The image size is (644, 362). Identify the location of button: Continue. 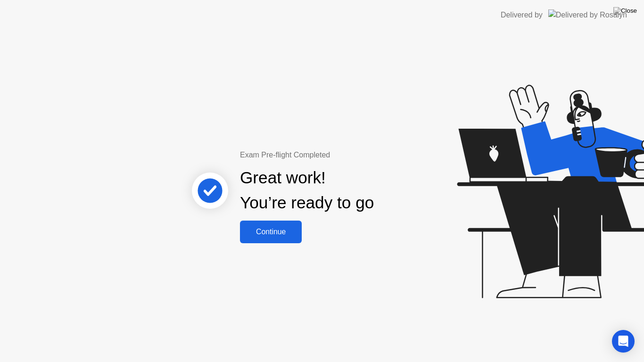
(270, 232).